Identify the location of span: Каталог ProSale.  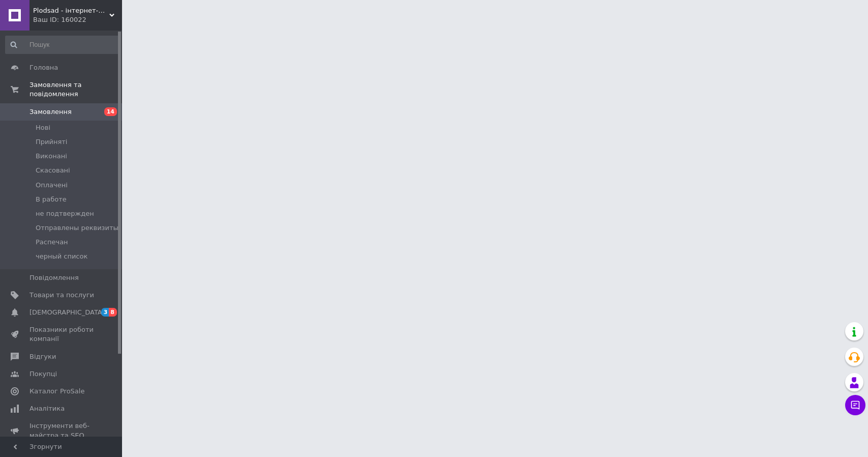
(57, 392).